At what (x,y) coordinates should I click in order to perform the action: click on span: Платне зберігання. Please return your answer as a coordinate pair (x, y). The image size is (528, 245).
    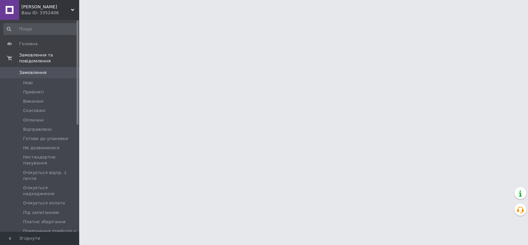
    Looking at the image, I should click on (44, 222).